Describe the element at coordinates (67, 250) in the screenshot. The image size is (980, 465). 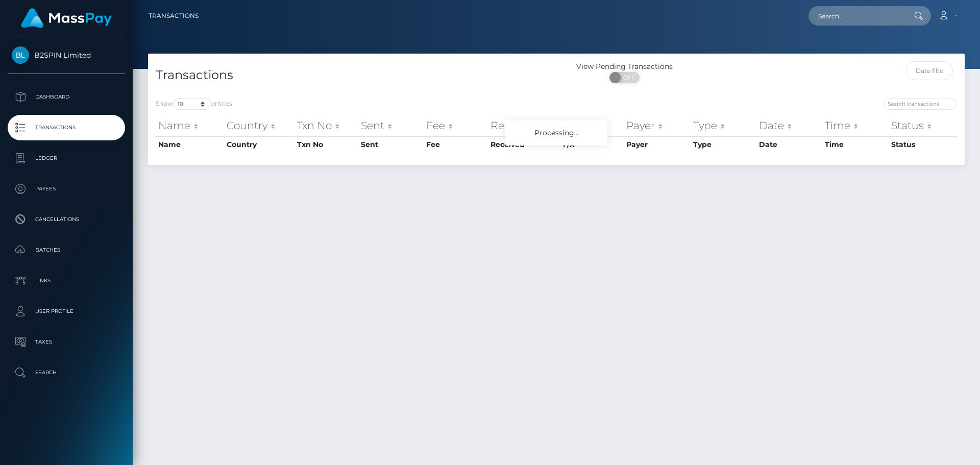
I see `a: Batches` at that location.